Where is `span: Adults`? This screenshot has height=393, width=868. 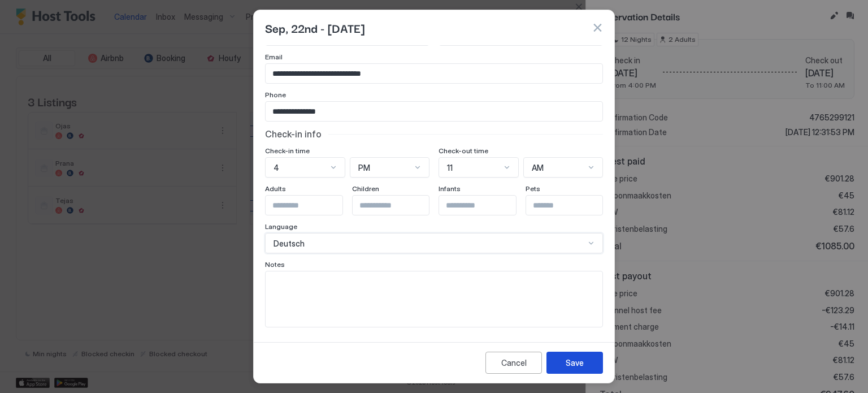
span: Adults is located at coordinates (275, 188).